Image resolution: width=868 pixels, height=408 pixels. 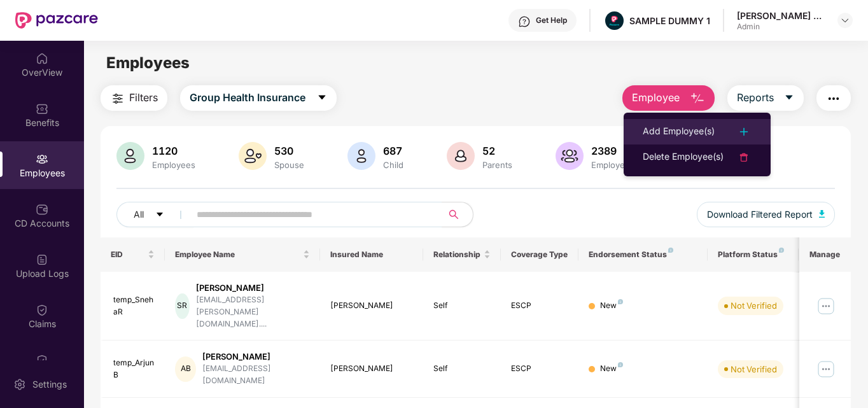 I want to click on div: Get Help, so click(x=551, y=20).